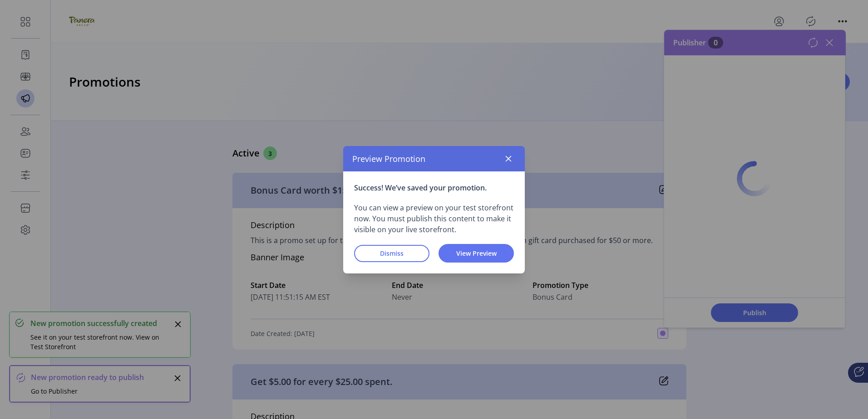  I want to click on button: View Preview, so click(476, 253).